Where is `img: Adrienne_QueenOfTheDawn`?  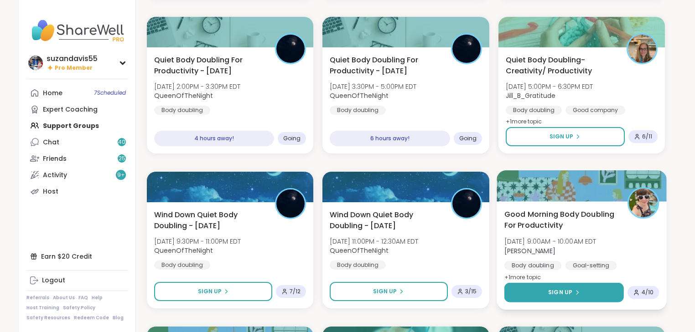
img: Adrienne_QueenOfTheDawn is located at coordinates (643, 203).